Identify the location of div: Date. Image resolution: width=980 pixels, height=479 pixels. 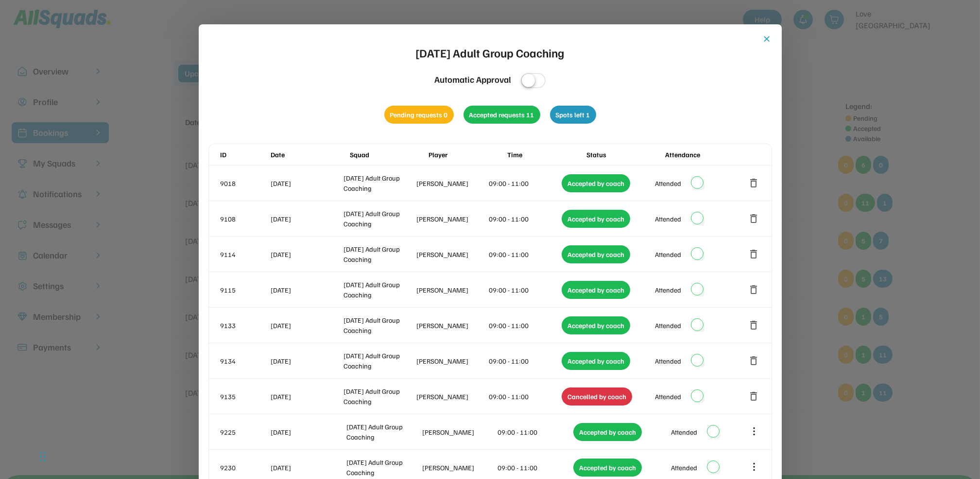
(310, 154).